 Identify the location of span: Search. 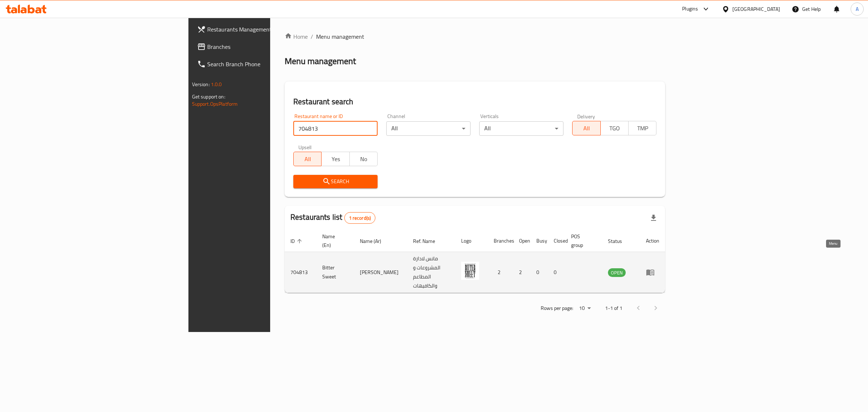
(335, 182).